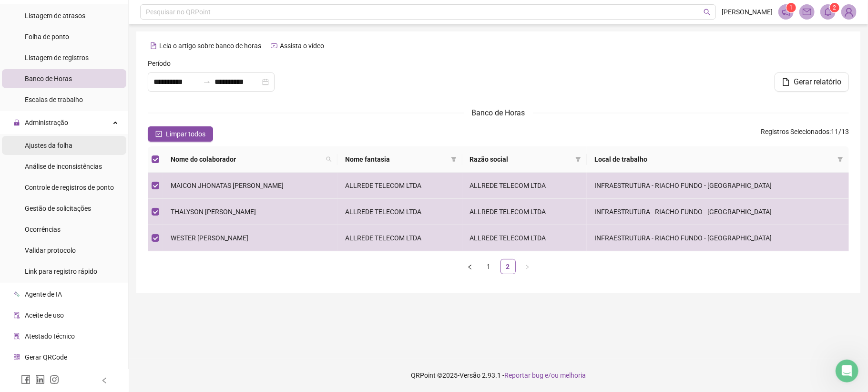 Image resolution: width=868 pixels, height=392 pixels. What do you see at coordinates (47, 37) in the screenshot?
I see `span: Folha de ponto` at bounding box center [47, 37].